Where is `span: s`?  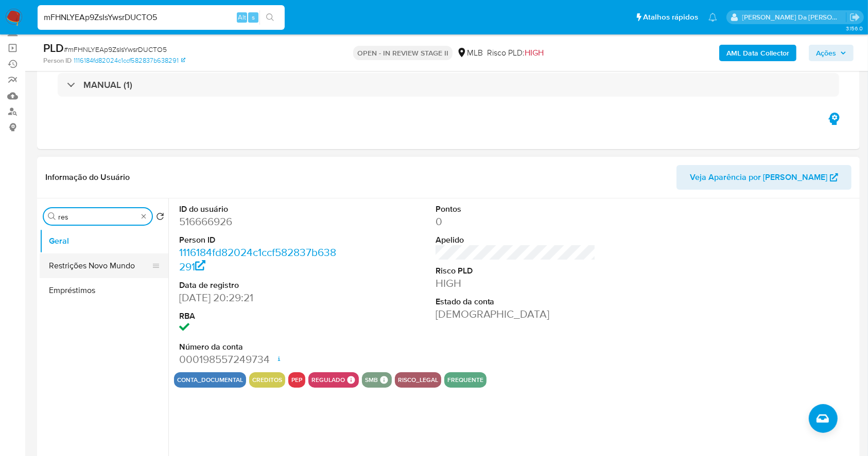 span: s is located at coordinates (253, 17).